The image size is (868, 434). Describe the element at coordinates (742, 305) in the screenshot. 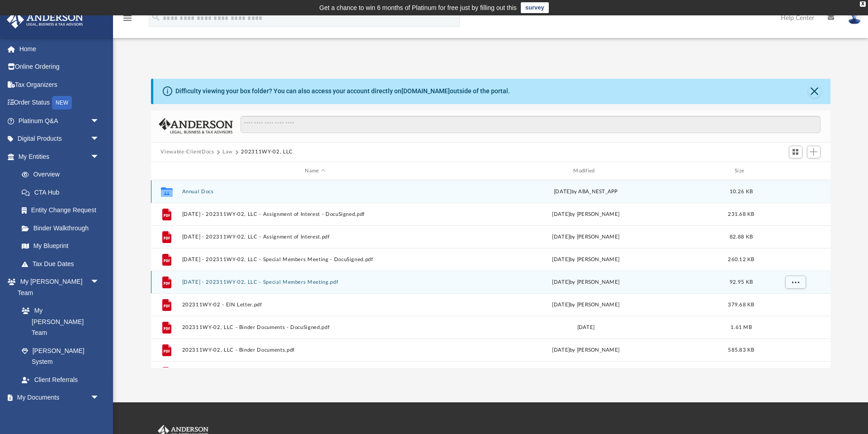

I see `span: 379.68 KB` at that location.